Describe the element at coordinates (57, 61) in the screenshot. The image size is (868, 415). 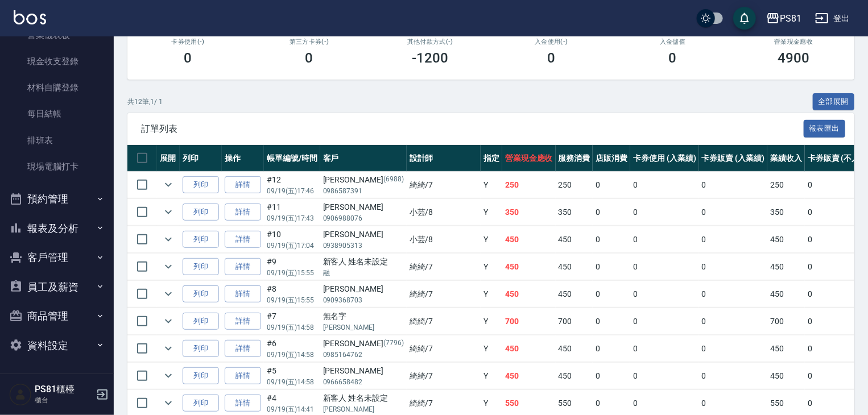
I see `a: 現金收支登錄` at that location.